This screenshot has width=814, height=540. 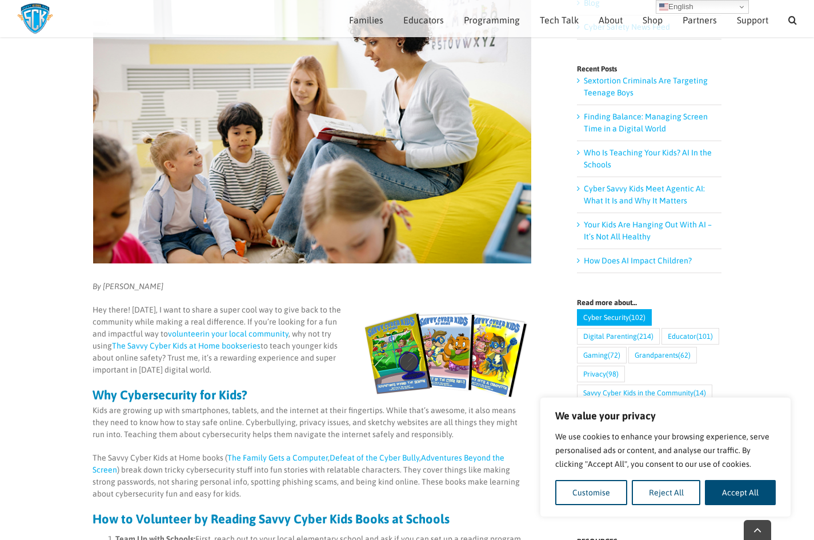 I want to click on span: (72), so click(x=614, y=355).